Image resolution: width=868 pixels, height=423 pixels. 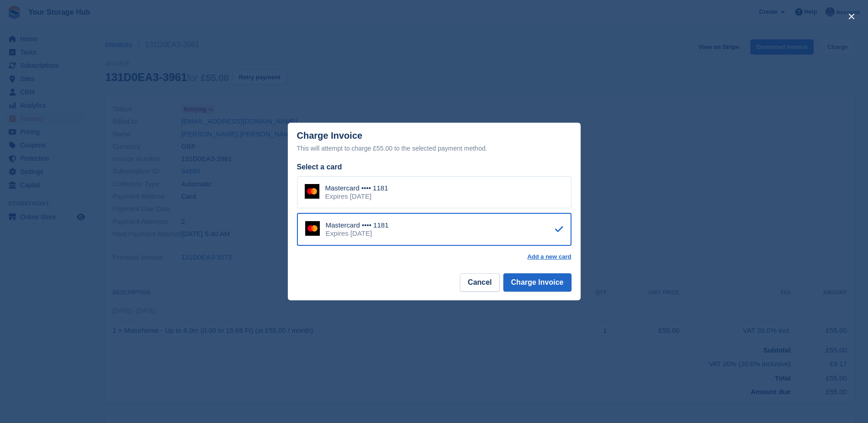 What do you see at coordinates (434, 167) in the screenshot?
I see `div: Select a card` at bounding box center [434, 167].